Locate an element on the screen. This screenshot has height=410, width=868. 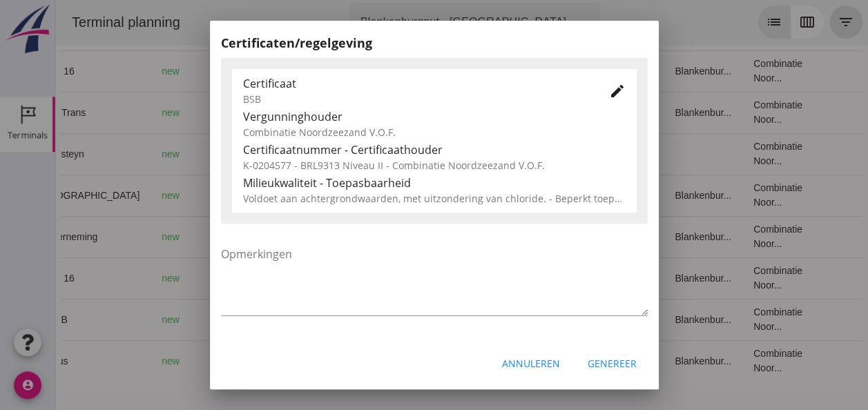
div: Combinatie Noordzeezand V.O.F. is located at coordinates (434, 132).